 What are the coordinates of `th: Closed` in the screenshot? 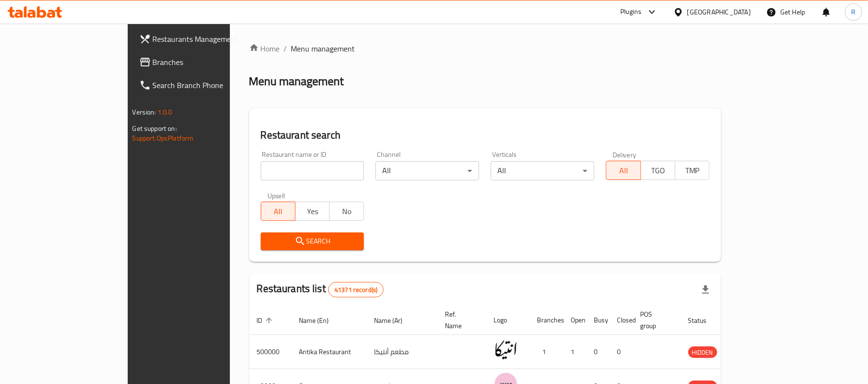 It's located at (621, 320).